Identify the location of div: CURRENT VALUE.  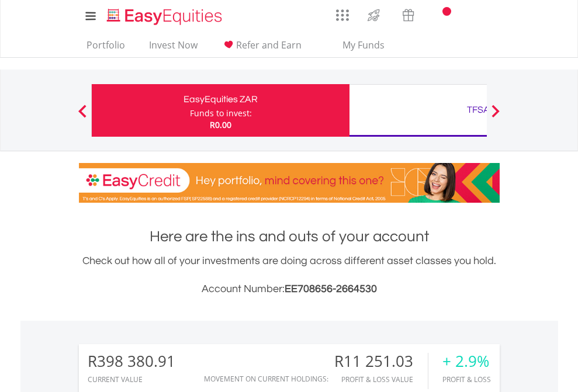
(132, 379).